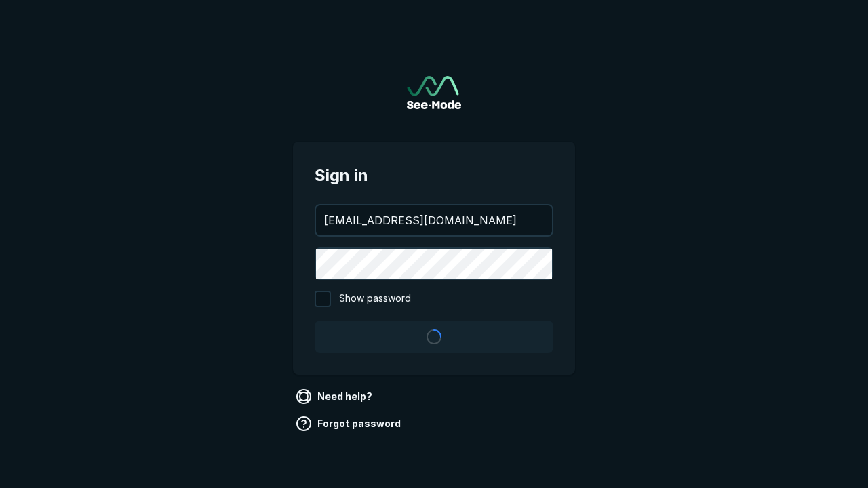  What do you see at coordinates (434, 93) in the screenshot?
I see `a: Go to sign in` at bounding box center [434, 93].